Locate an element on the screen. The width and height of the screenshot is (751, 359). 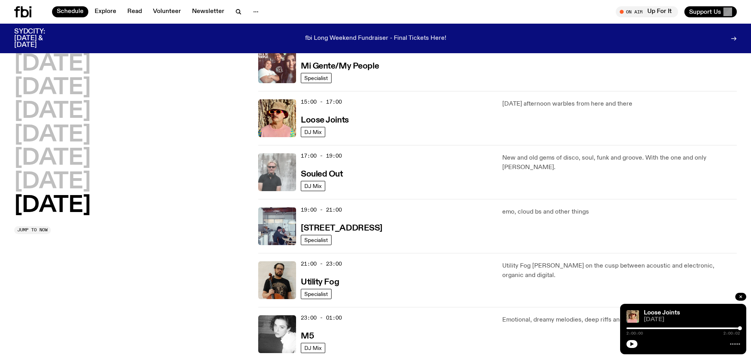
a: Volunteer is located at coordinates (167, 12).